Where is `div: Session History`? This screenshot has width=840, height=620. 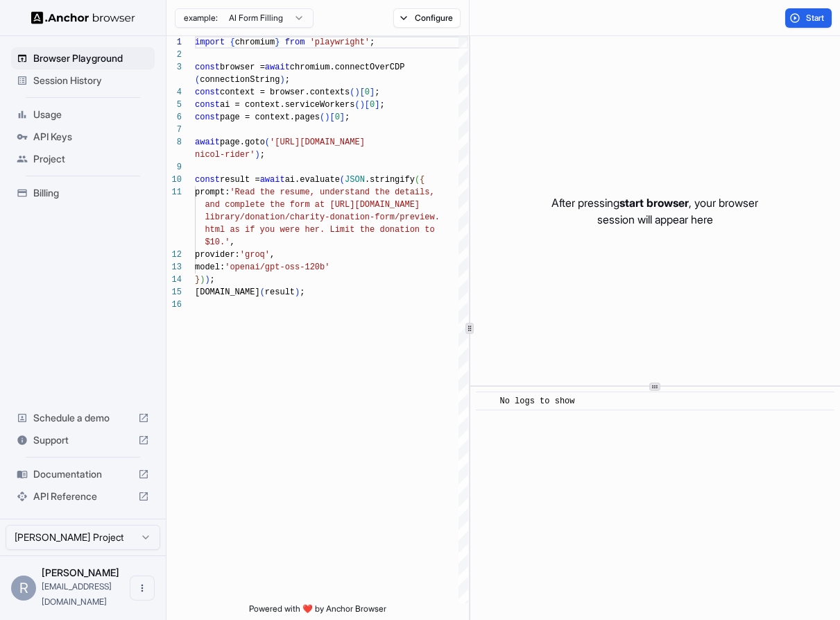
div: Session History is located at coordinates (82, 81).